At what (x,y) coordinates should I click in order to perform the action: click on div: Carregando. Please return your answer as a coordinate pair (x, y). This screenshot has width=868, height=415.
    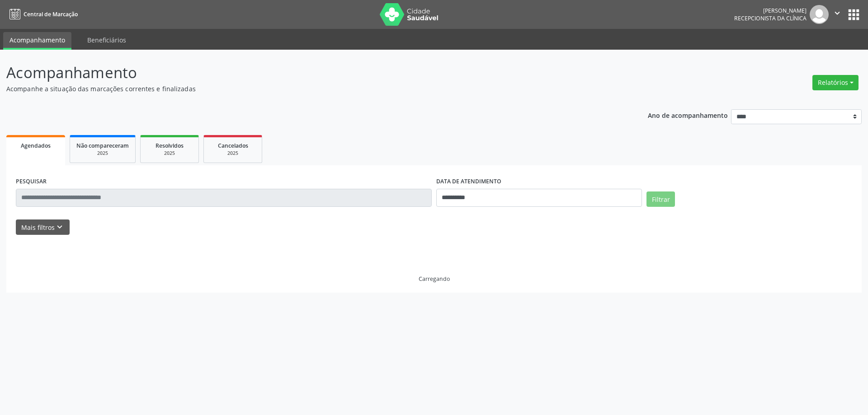
    Looking at the image, I should click on (434, 278).